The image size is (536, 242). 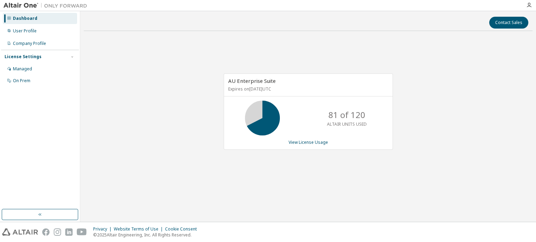 I want to click on p: ALTAIR UNITS USED, so click(x=347, y=124).